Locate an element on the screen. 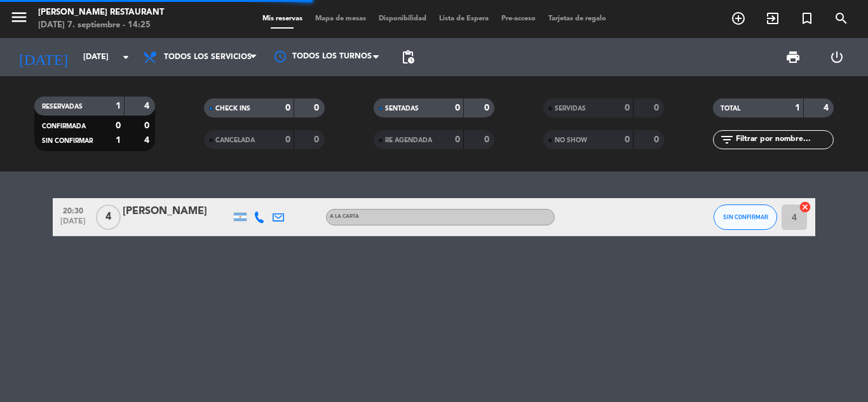  i: turned_in_not is located at coordinates (807, 19).